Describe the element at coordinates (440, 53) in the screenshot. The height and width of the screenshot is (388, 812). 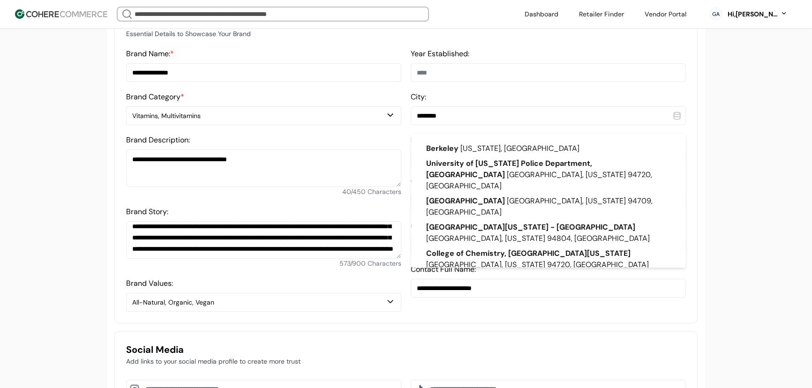
I see `label: Year Established:` at that location.